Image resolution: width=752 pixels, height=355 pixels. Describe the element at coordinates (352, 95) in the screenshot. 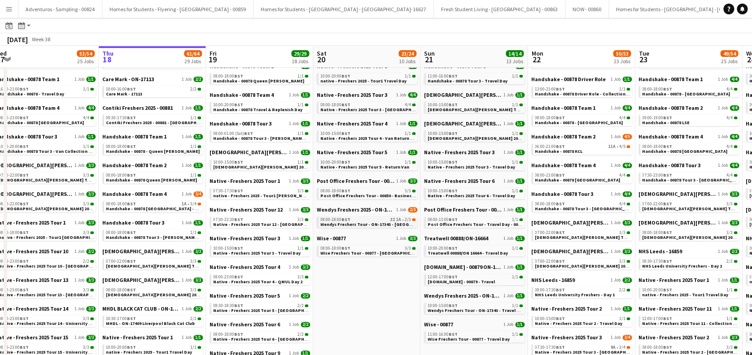

I see `span: Native - Freshers 2025 Tour 3` at that location.